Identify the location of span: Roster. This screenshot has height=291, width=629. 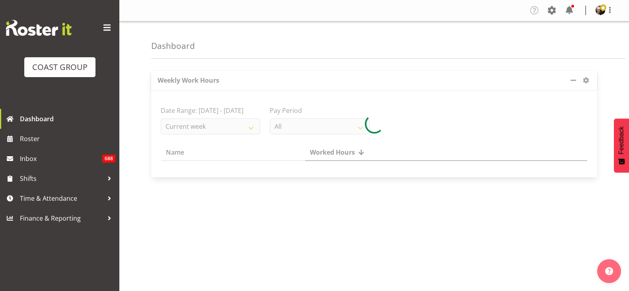
(68, 139).